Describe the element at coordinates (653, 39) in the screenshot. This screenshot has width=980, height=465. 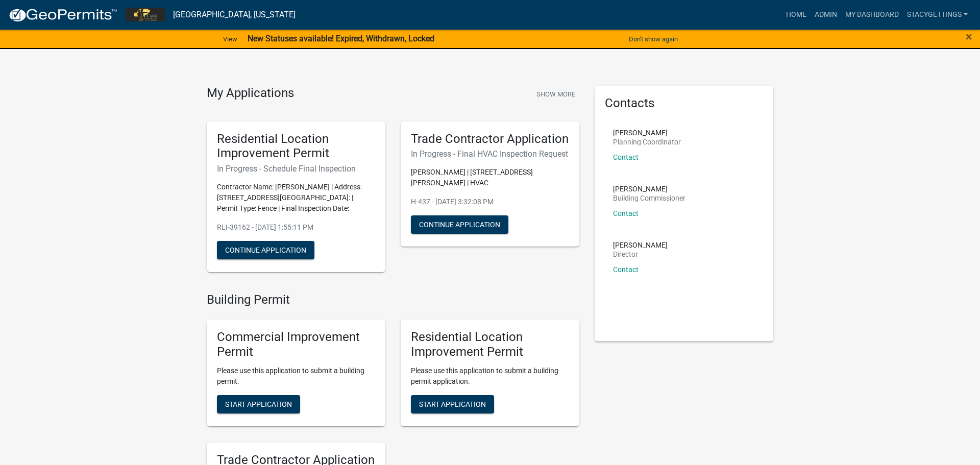
I see `button: Don't show again` at that location.